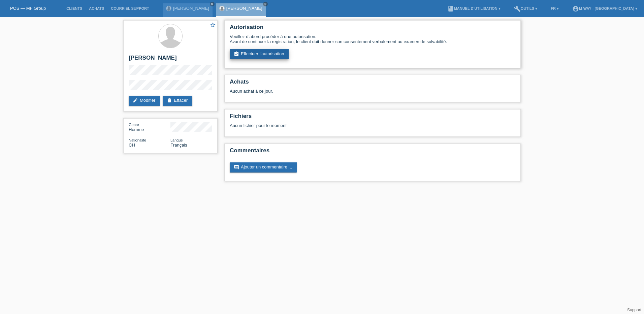 The height and width of the screenshot is (314, 644). What do you see at coordinates (96, 9) in the screenshot?
I see `a: Achats` at bounding box center [96, 9].